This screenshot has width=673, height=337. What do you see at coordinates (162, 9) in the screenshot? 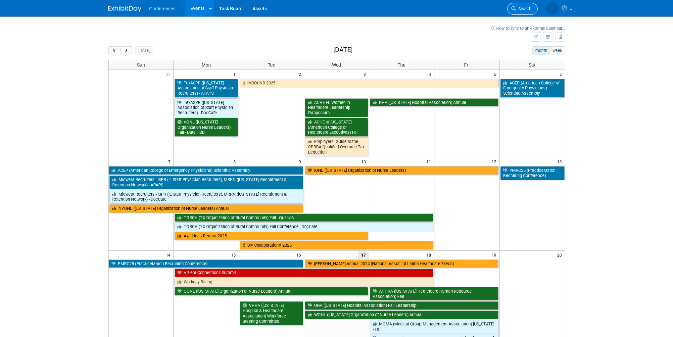
I see `span: Conferences` at bounding box center [162, 9].